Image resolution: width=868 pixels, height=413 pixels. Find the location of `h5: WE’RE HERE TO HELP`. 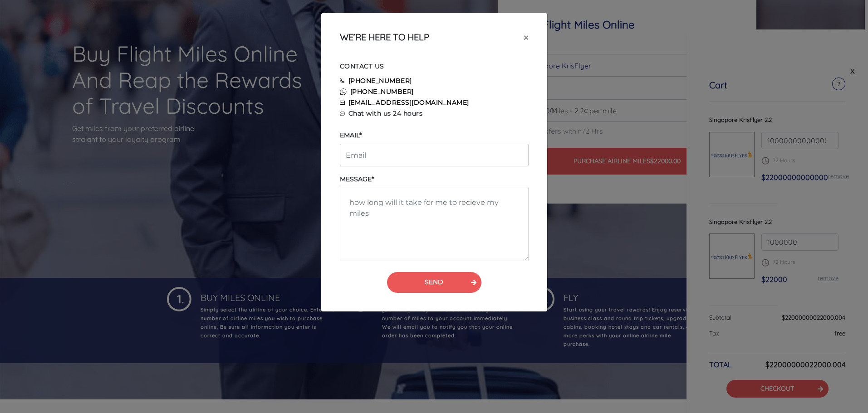

h5: WE’RE HERE TO HELP is located at coordinates (385, 37).